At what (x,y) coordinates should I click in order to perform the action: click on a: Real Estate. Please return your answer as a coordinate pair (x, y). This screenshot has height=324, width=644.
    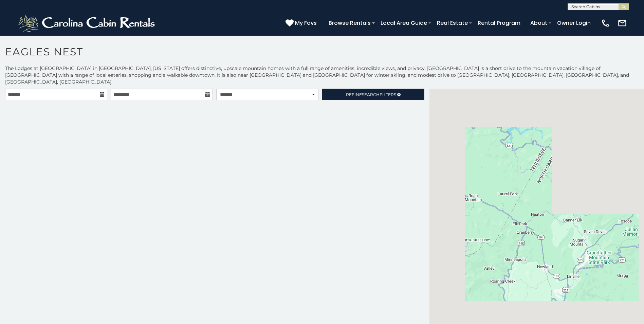
    Looking at the image, I should click on (452, 23).